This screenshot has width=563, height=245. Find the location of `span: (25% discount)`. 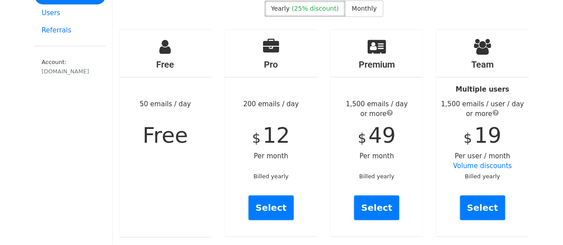

span: (25% discount) is located at coordinates (315, 8).